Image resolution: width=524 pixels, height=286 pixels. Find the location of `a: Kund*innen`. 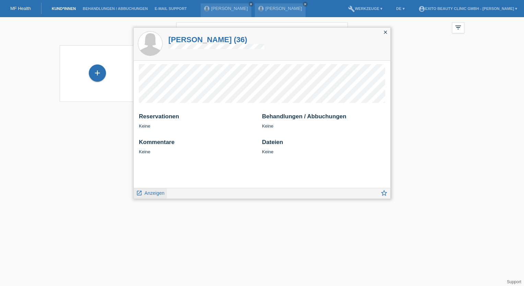

a: Kund*innen is located at coordinates (64, 9).